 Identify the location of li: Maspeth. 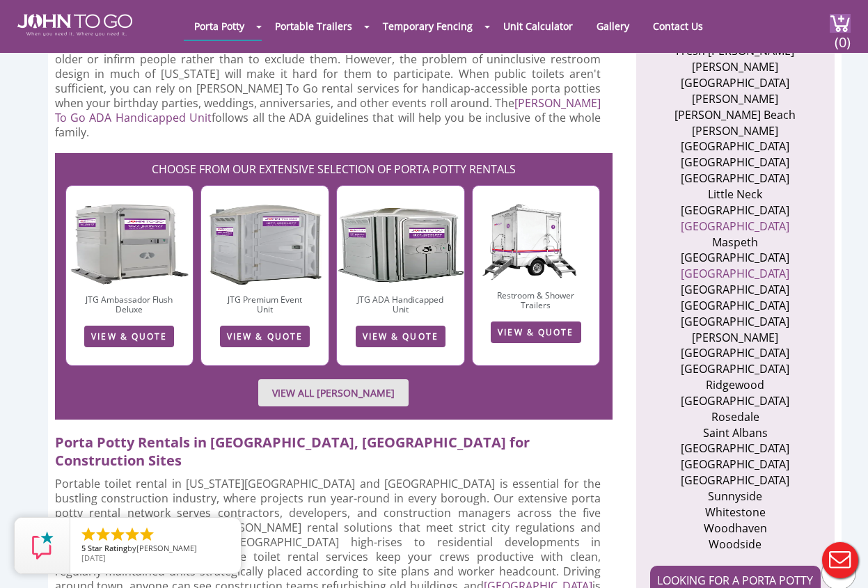
(735, 242).